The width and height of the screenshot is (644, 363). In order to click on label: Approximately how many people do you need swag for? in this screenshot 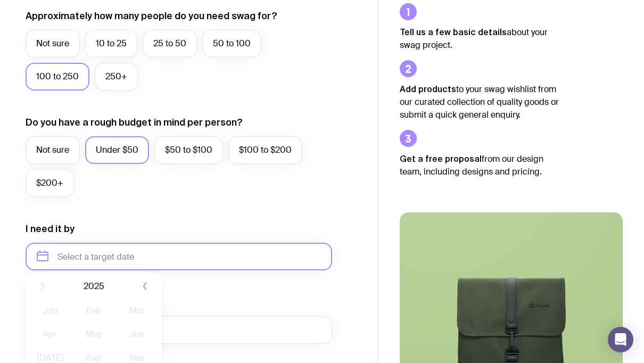, I will do `click(151, 16)`.